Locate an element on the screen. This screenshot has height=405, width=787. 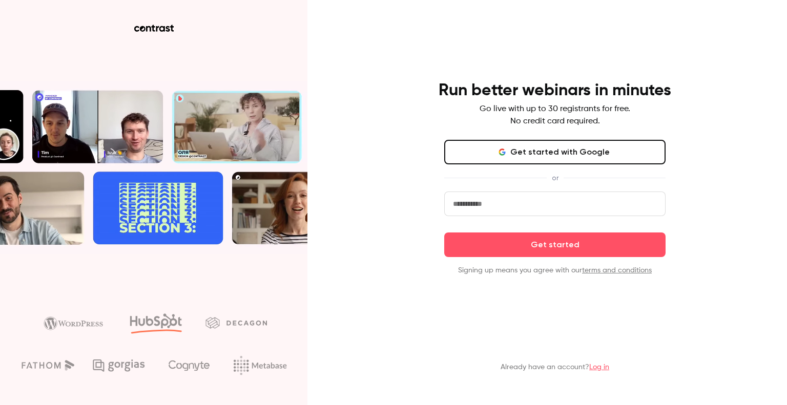
p: Go live with up to 30 registrants for free. No credit card required. is located at coordinates (555, 115).